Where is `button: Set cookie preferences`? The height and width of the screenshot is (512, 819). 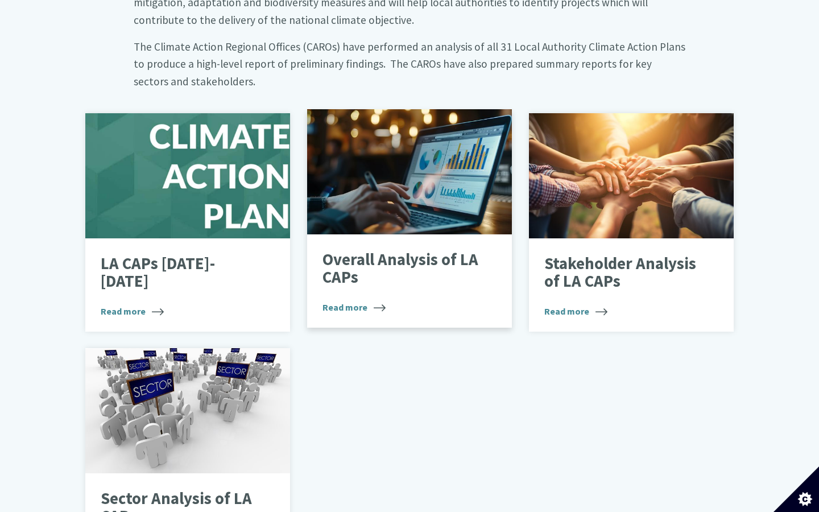 button: Set cookie preferences is located at coordinates (796, 489).